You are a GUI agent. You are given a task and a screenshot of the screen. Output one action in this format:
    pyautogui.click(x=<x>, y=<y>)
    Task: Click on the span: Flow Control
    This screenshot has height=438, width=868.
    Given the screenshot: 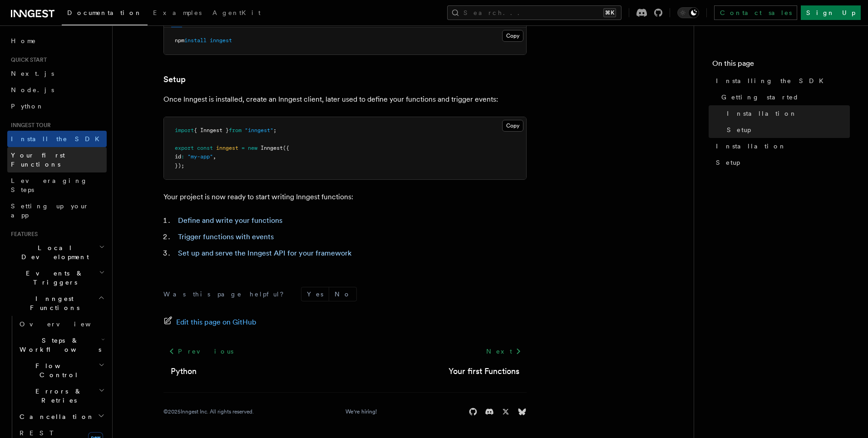 What is the action you would take?
    pyautogui.click(x=57, y=371)
    